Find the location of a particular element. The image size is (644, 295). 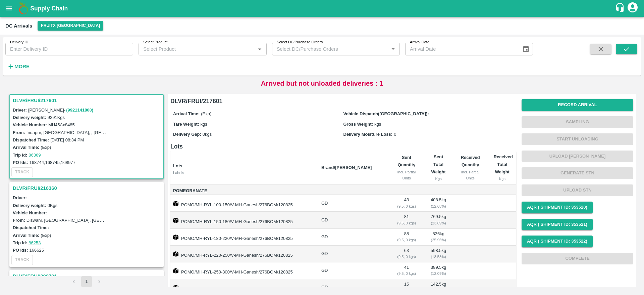

button: Choose date is located at coordinates (526, 49).